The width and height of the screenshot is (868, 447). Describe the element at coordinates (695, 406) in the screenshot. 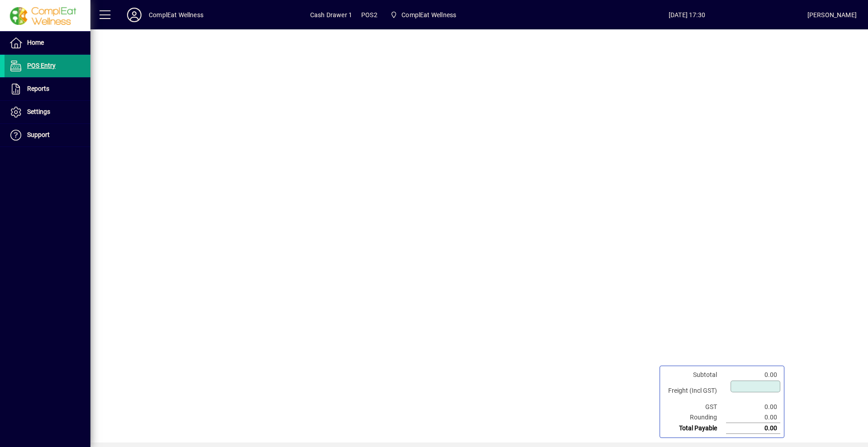

I see `td: GST` at that location.